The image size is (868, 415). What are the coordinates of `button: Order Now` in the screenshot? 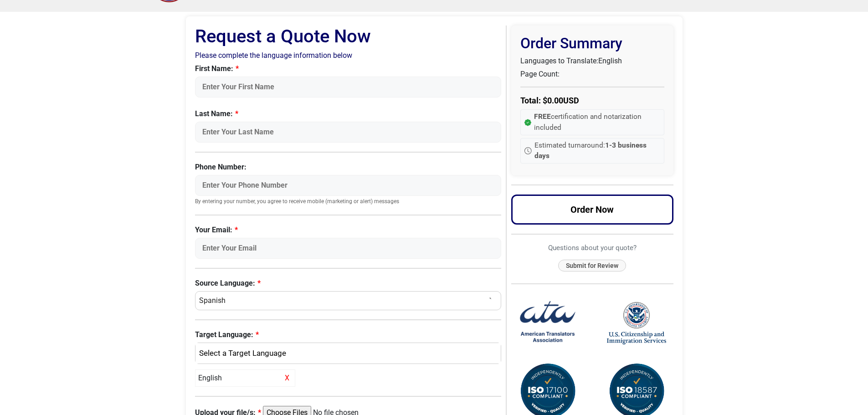 It's located at (592, 210).